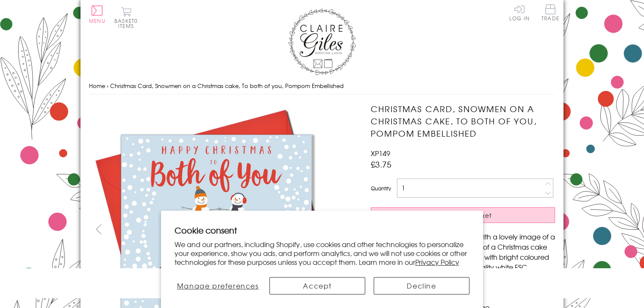  Describe the element at coordinates (128, 23) in the screenshot. I see `span: 0 items` at that location.